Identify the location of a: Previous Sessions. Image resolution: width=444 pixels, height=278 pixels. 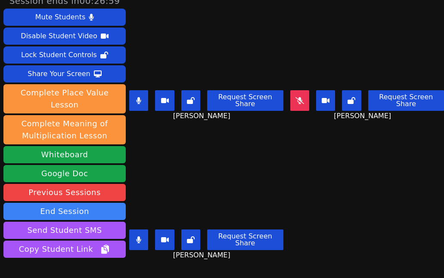
(65, 193).